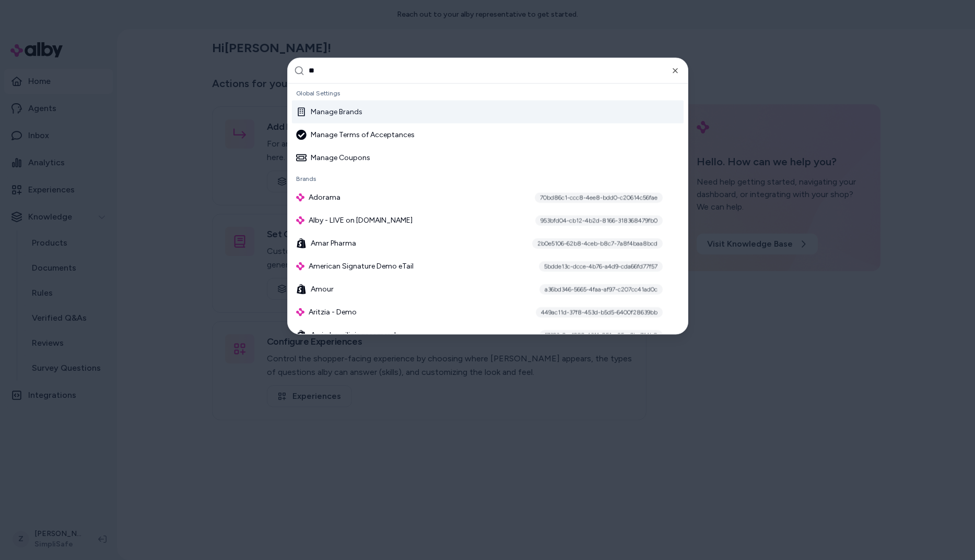 The width and height of the screenshot is (975, 560). Describe the element at coordinates (333, 157) in the screenshot. I see `div: Manage Coupons` at that location.